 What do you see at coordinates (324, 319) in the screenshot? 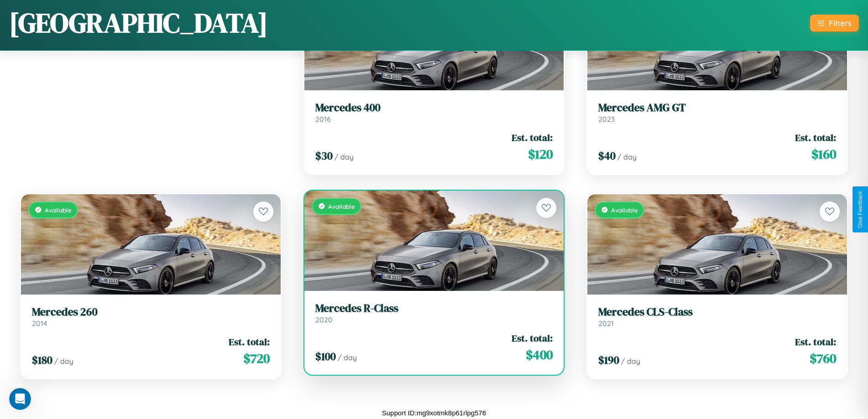
I see `span: 2020` at bounding box center [324, 319].